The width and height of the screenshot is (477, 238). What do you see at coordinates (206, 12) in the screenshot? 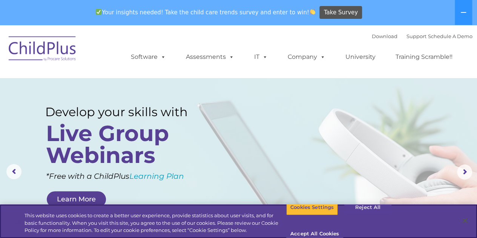
I see `span: Your insights needed! Take the child care trends survey and enter to win!` at bounding box center [206, 12].